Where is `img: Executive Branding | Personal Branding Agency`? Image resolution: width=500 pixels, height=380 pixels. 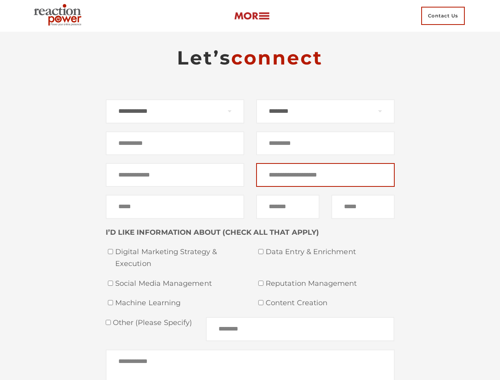 img: Executive Branding | Personal Branding Agency is located at coordinates (59, 16).